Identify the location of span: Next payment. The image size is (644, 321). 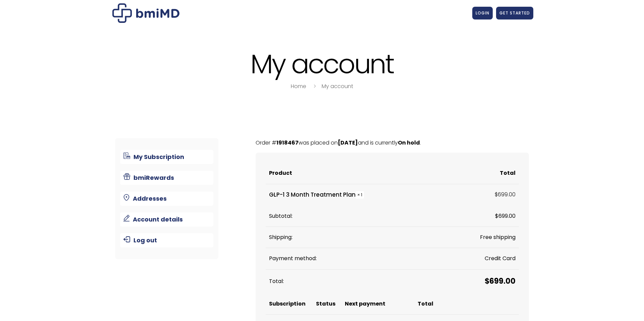
(365, 303).